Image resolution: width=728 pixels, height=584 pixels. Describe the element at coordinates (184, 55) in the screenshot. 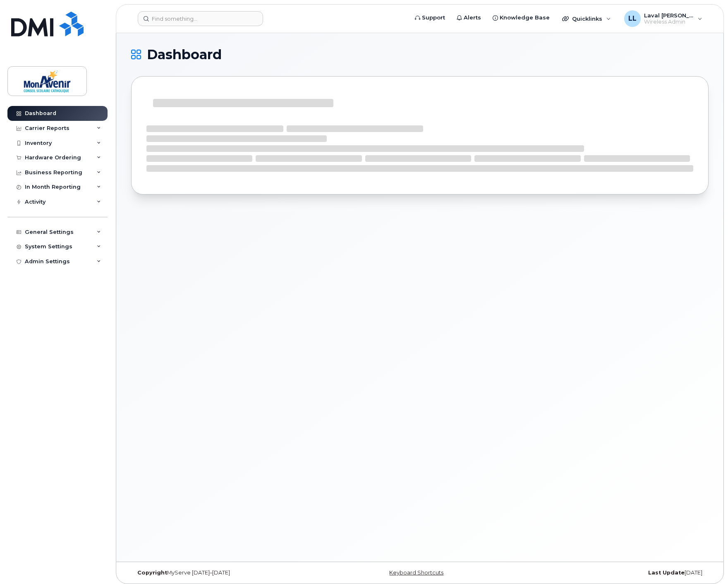

I see `span: Dashboard` at that location.